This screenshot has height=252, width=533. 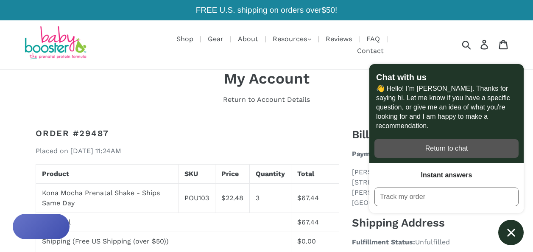 I want to click on a: Shop, so click(x=185, y=39).